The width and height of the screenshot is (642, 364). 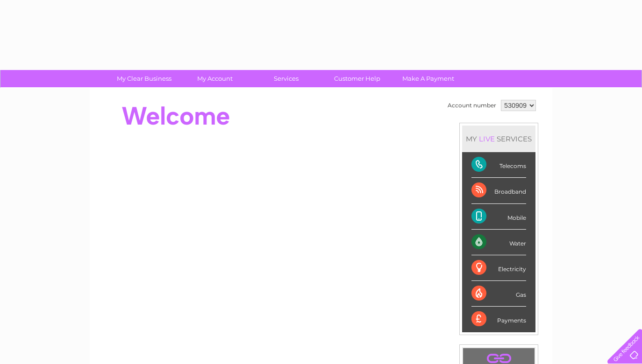 What do you see at coordinates (498, 139) in the screenshot?
I see `div: MY SERVICES` at bounding box center [498, 139].